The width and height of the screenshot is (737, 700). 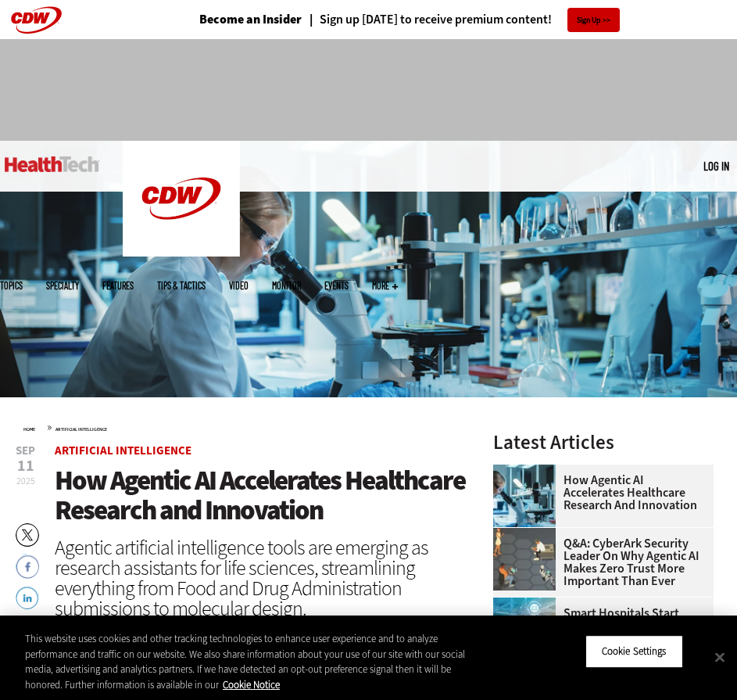 I want to click on a: Sign Up, so click(x=594, y=19).